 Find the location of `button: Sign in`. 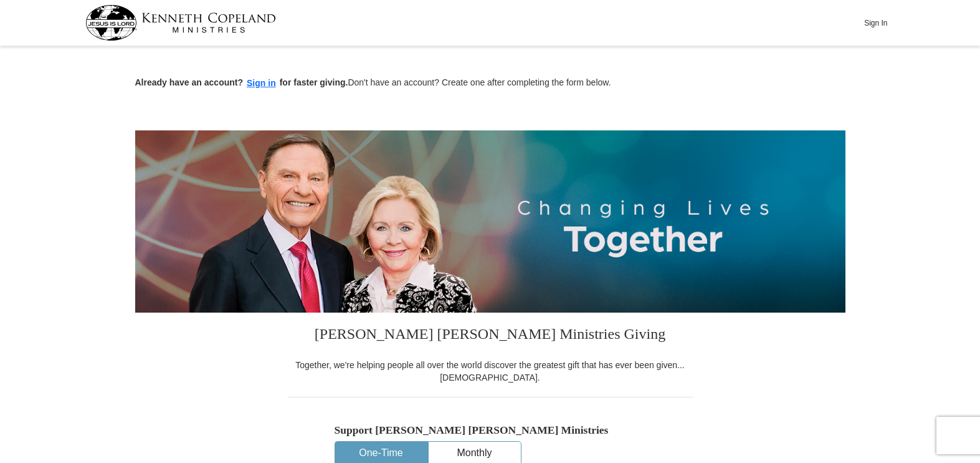

button: Sign in is located at coordinates (261, 83).